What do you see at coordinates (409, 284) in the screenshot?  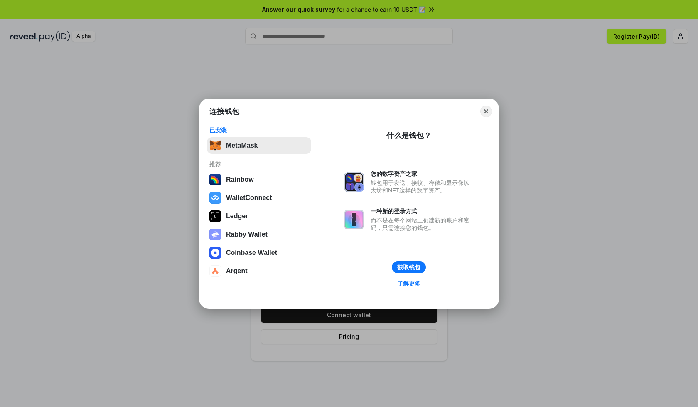 I see `a: 了解更多` at bounding box center [409, 284].